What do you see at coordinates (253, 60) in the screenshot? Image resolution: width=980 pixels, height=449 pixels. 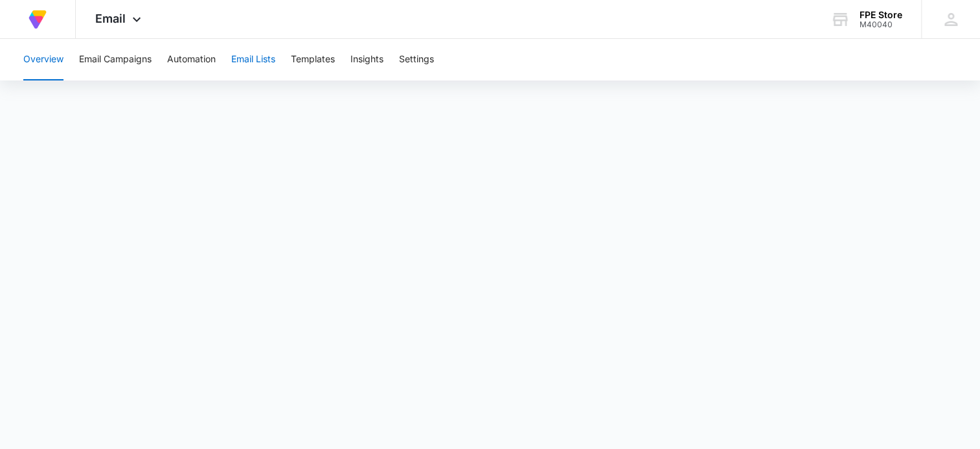 I see `button: Email Lists` at bounding box center [253, 60].